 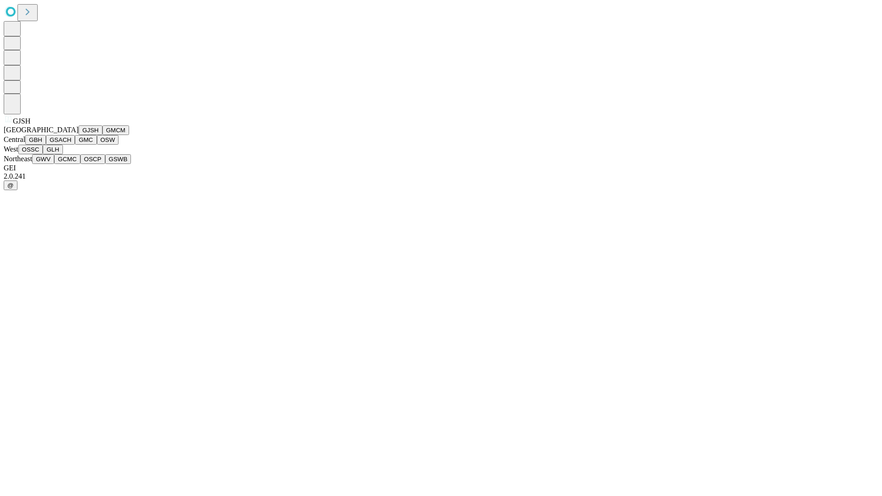 What do you see at coordinates (22, 121) in the screenshot?
I see `span: GJSH` at bounding box center [22, 121].